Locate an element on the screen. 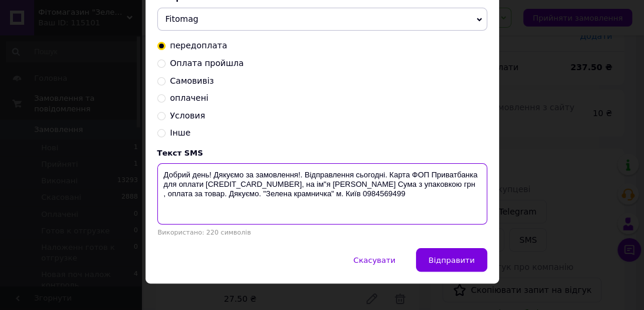 The width and height of the screenshot is (644, 310). span: Відправити is located at coordinates (451, 260).